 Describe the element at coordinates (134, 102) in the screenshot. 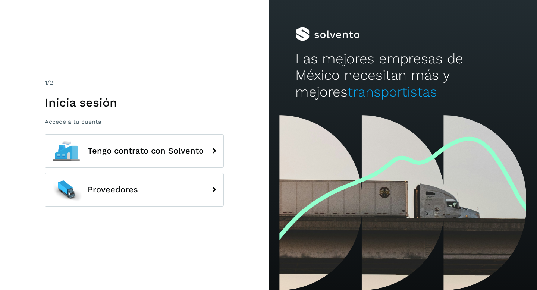

I see `h1: Inicia sesión` at that location.